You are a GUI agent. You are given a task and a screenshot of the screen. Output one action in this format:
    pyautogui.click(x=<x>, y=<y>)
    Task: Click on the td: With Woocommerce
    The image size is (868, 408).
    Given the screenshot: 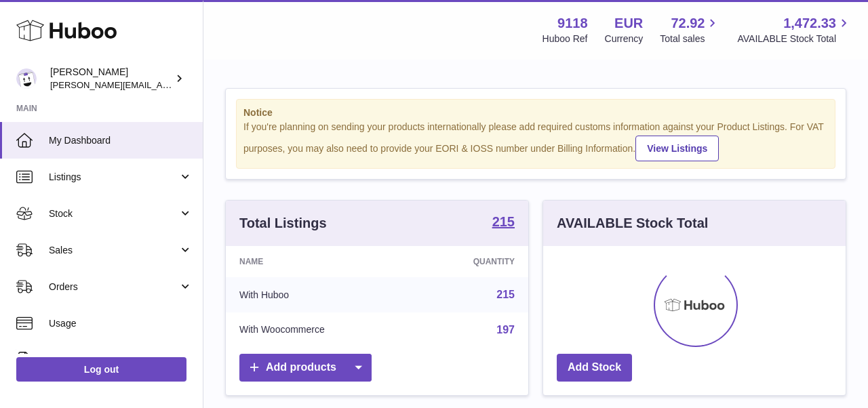 What is the action you would take?
    pyautogui.click(x=320, y=330)
    